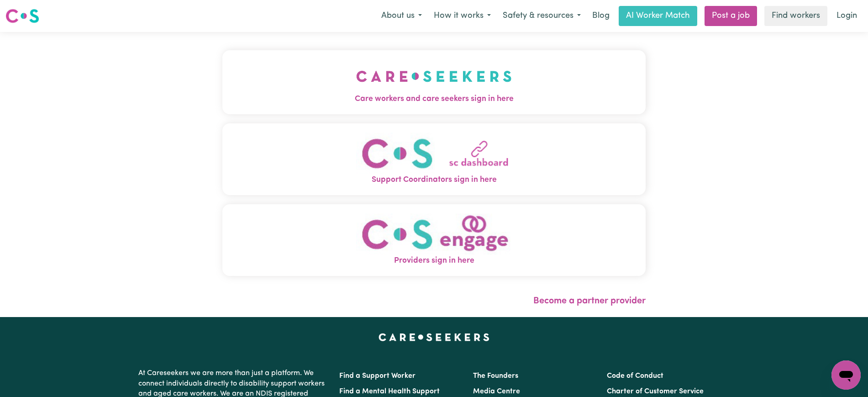 The image size is (868, 397). Describe the element at coordinates (434, 180) in the screenshot. I see `span: Support Coordinators sign in here` at that location.